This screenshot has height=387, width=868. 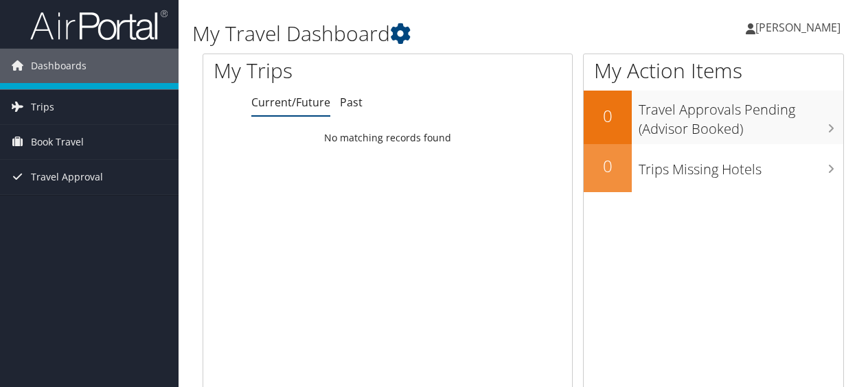 What do you see at coordinates (310, 71) in the screenshot?
I see `h1: My Trips` at bounding box center [310, 71].